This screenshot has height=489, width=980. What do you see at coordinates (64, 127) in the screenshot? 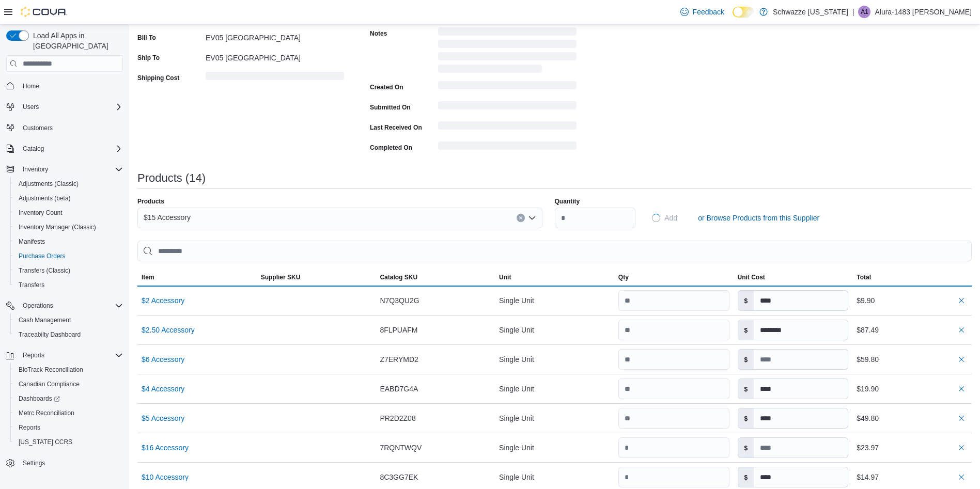
I see `button: Customers` at bounding box center [64, 127].